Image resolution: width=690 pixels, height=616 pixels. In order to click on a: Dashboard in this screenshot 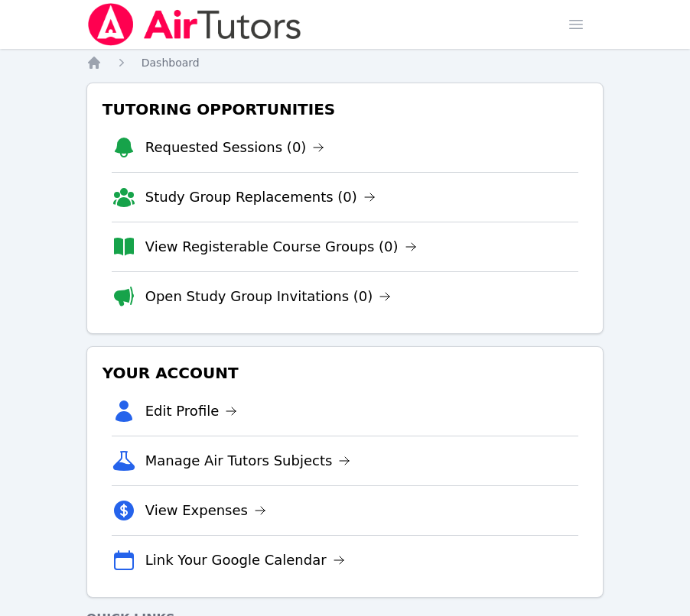, I will do `click(170, 63)`.